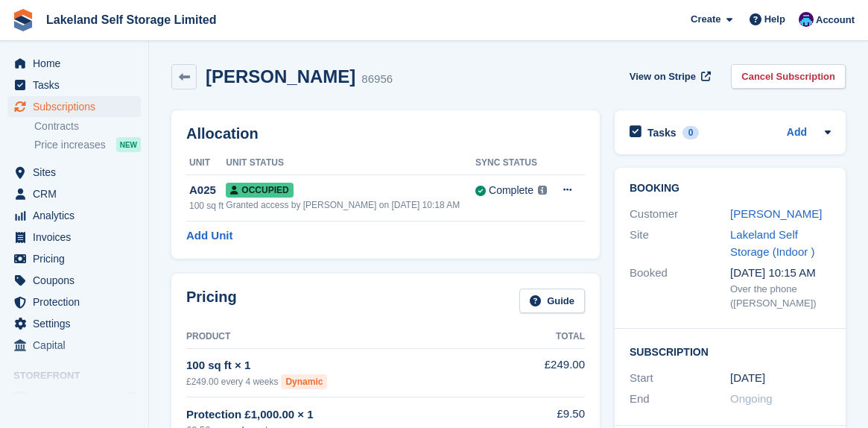 Image resolution: width=868 pixels, height=428 pixels. I want to click on div: Booked, so click(679, 287).